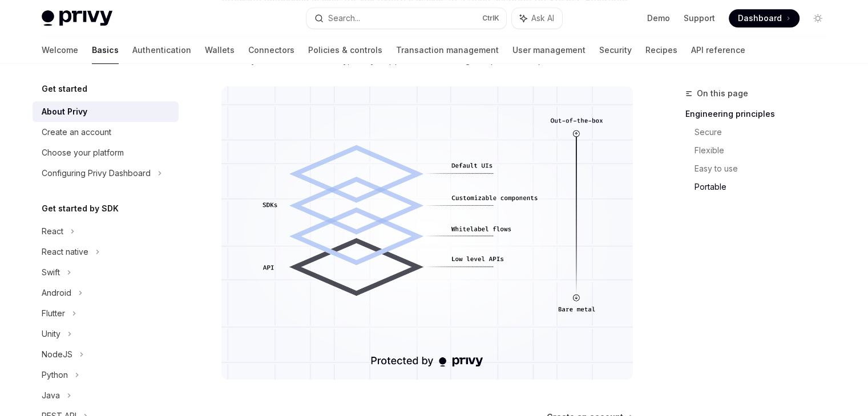  What do you see at coordinates (615, 50) in the screenshot?
I see `a: Security` at bounding box center [615, 50].